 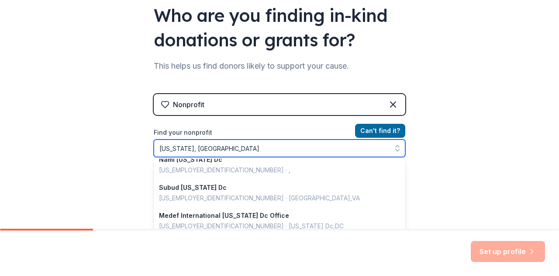 What do you see at coordinates (280, 148) in the screenshot?
I see `input: Search by name, EIN, or city` at bounding box center [280, 148].